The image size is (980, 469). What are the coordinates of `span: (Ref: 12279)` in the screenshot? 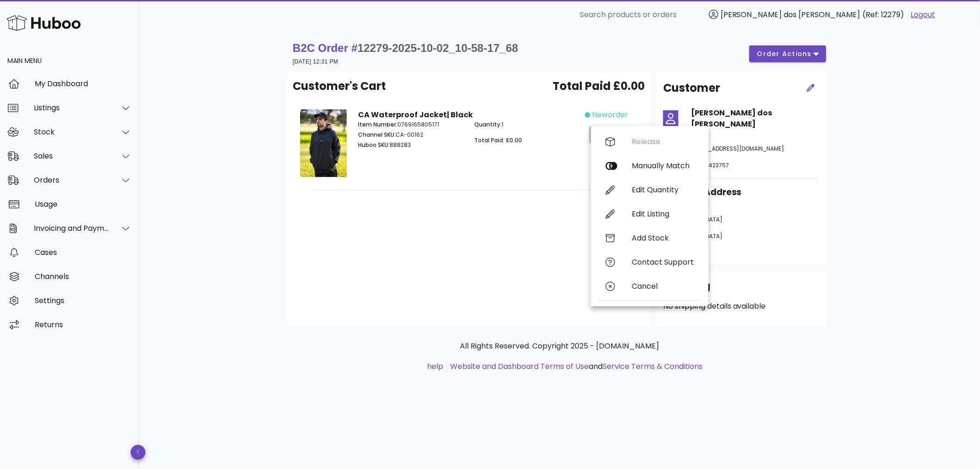 It's located at (884, 14).